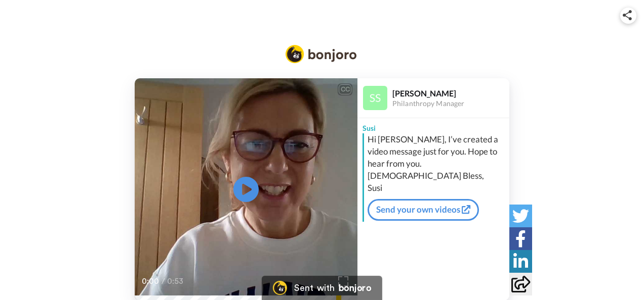 The height and width of the screenshot is (300, 644). Describe the element at coordinates (355, 288) in the screenshot. I see `div: bonjoro` at that location.